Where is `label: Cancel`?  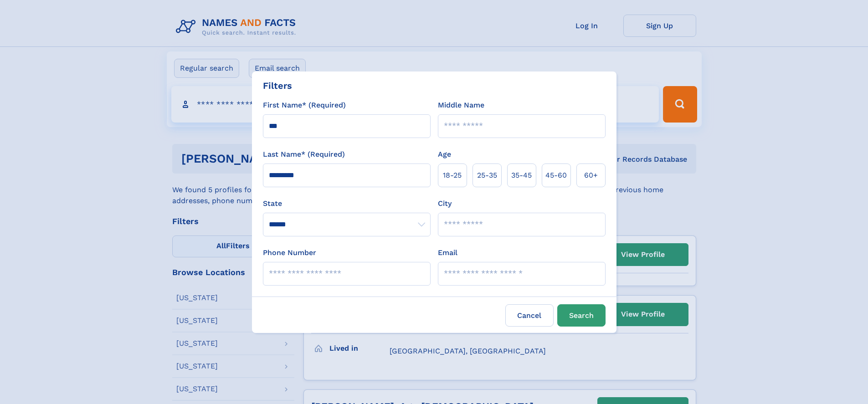 label: Cancel is located at coordinates (529, 315).